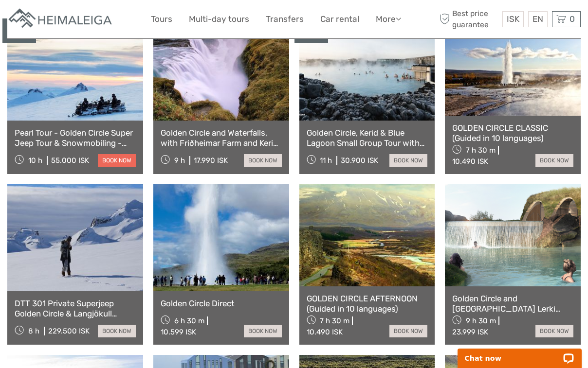 The height and width of the screenshot is (368, 588). Describe the element at coordinates (339, 19) in the screenshot. I see `a: Car rental` at that location.